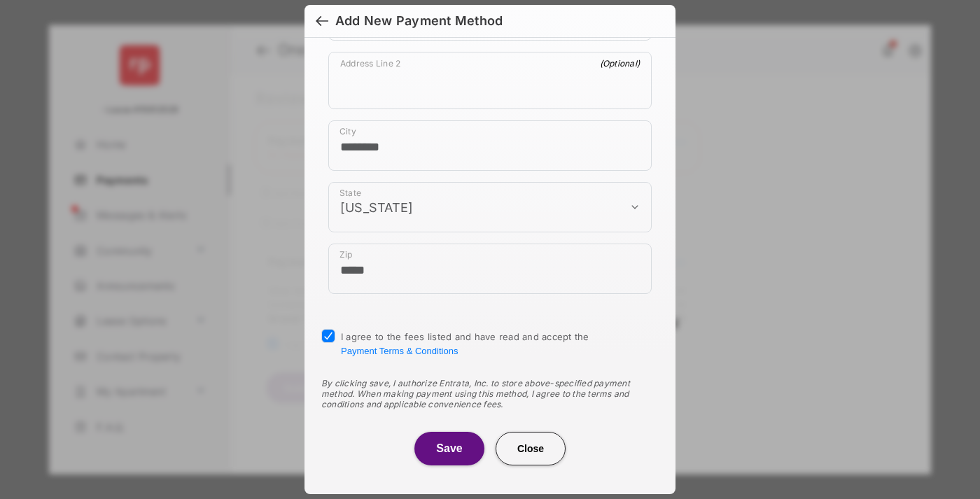 This screenshot has width=980, height=499. Describe the element at coordinates (530, 449) in the screenshot. I see `button: Close` at that location.